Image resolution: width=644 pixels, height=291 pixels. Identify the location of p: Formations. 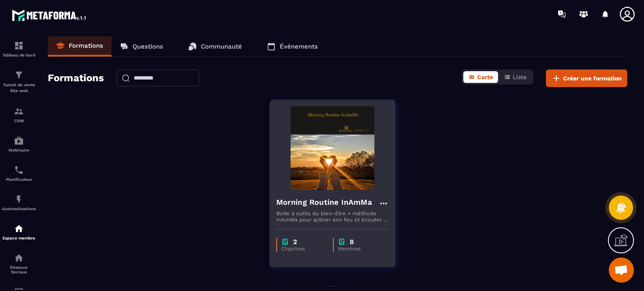
(86, 46).